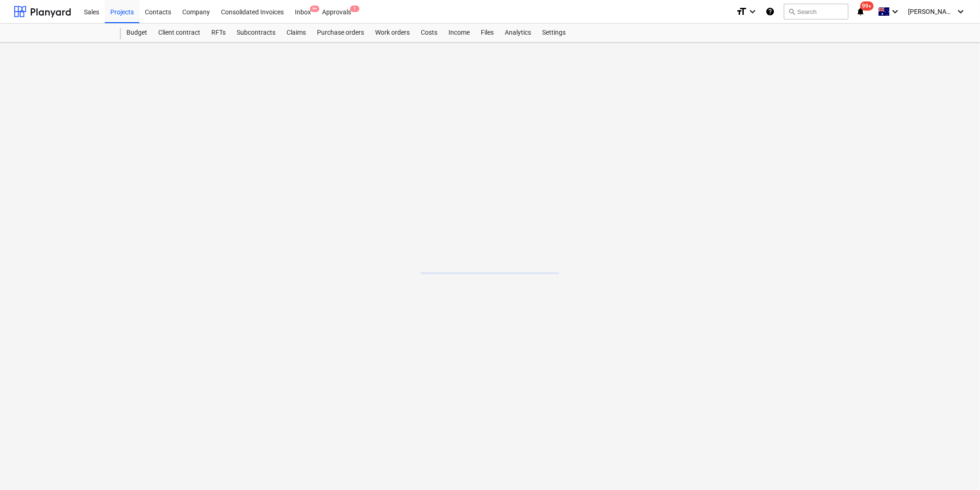  I want to click on i: format_size, so click(742, 12).